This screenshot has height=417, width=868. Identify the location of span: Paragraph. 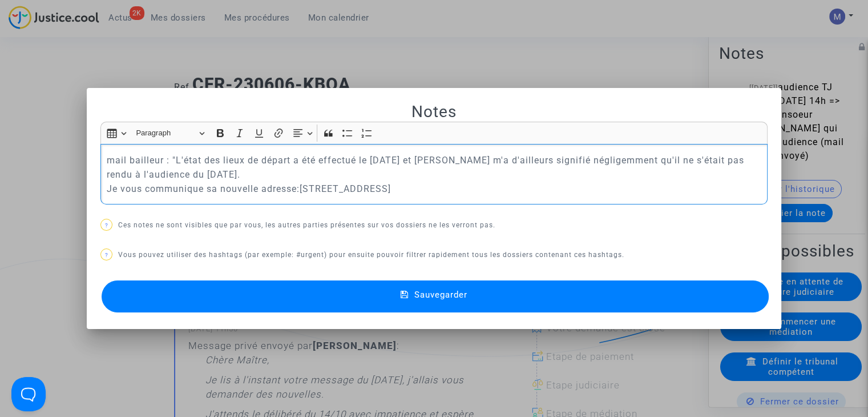
(166, 133).